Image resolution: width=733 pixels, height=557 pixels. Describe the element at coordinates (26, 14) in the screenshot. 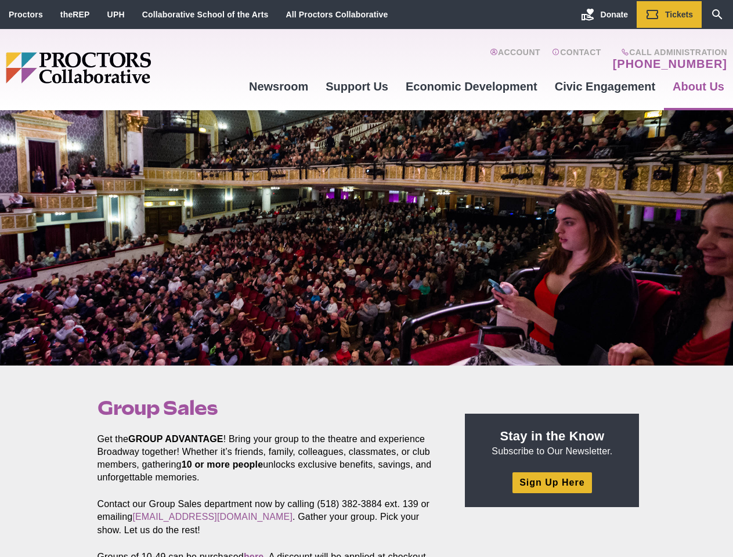

I see `a: Proctors` at that location.